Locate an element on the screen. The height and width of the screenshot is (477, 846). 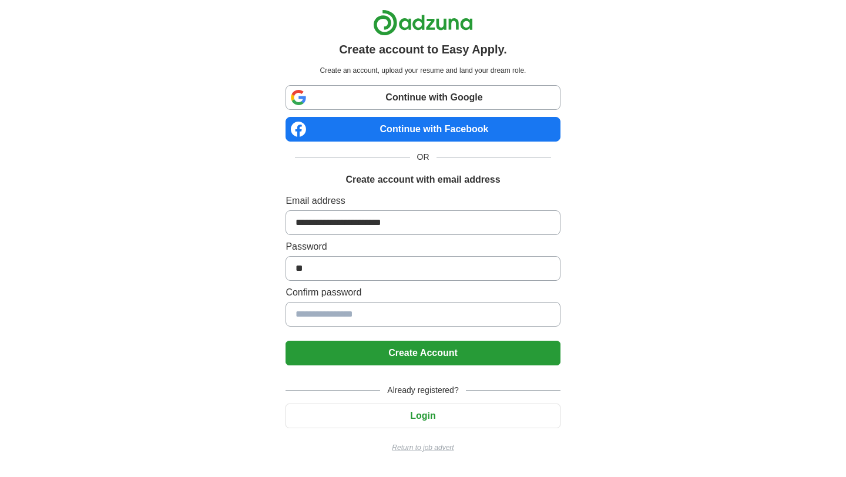
label: Email address is located at coordinates (422, 201).